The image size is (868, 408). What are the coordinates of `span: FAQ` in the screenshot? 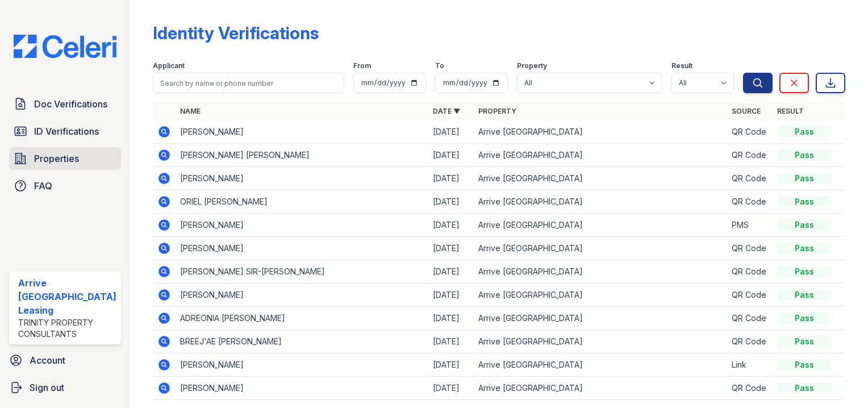 It's located at (43, 186).